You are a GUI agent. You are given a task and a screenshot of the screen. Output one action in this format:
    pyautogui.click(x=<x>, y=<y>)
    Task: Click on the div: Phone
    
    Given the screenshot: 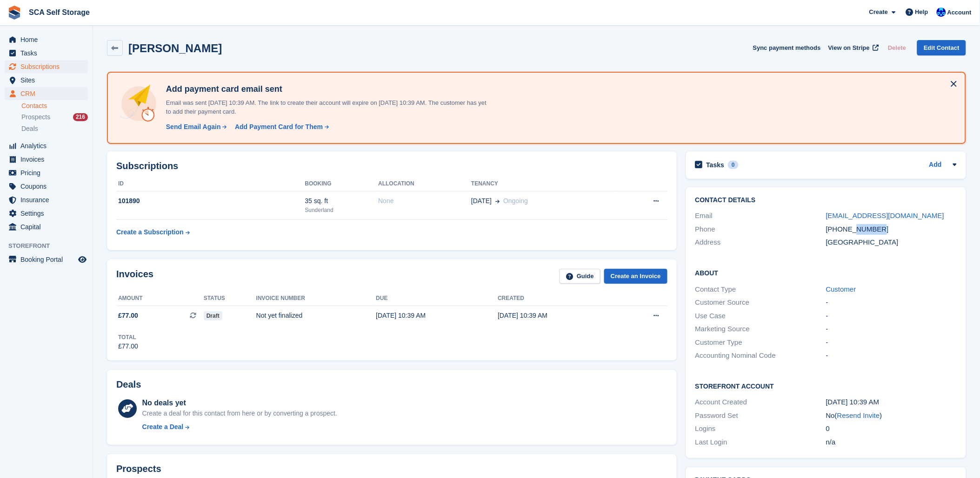 What is the action you would take?
    pyautogui.click(x=761, y=229)
    